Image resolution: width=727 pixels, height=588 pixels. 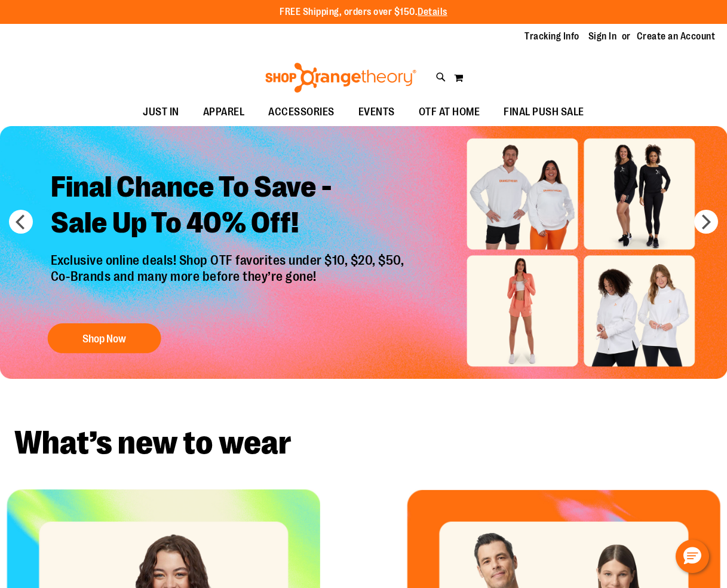 I want to click on a: Final Chance To Save -Sale Up To 40% Off! Exclusive online deals! Shop OTF favorites under $10, $..., so click(x=229, y=260).